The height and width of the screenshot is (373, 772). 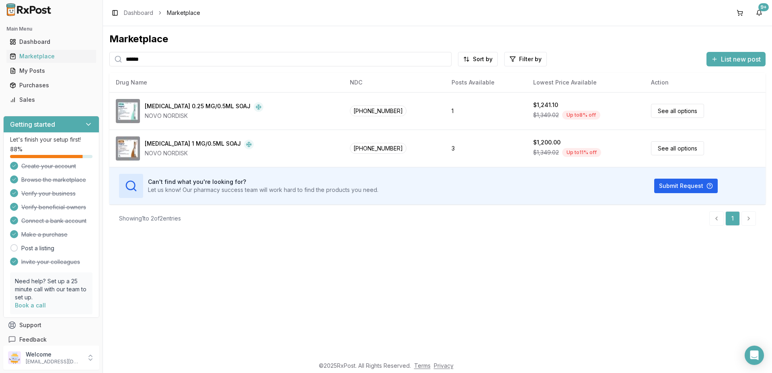 I want to click on a: Post a listing, so click(x=38, y=248).